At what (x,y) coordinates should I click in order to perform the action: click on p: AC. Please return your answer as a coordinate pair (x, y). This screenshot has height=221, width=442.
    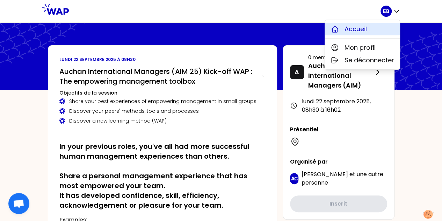
    Looking at the image, I should click on (294, 178).